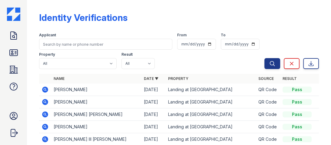  I want to click on label: To, so click(223, 35).